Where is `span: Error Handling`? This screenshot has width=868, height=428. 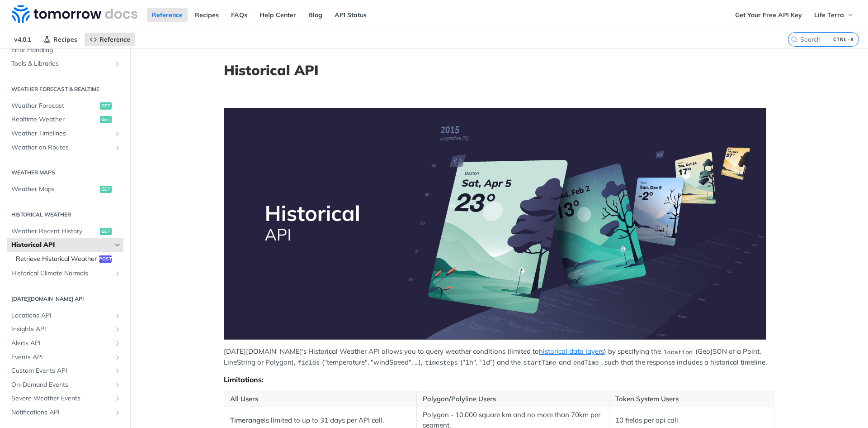
span: Error Handling is located at coordinates (66, 50).